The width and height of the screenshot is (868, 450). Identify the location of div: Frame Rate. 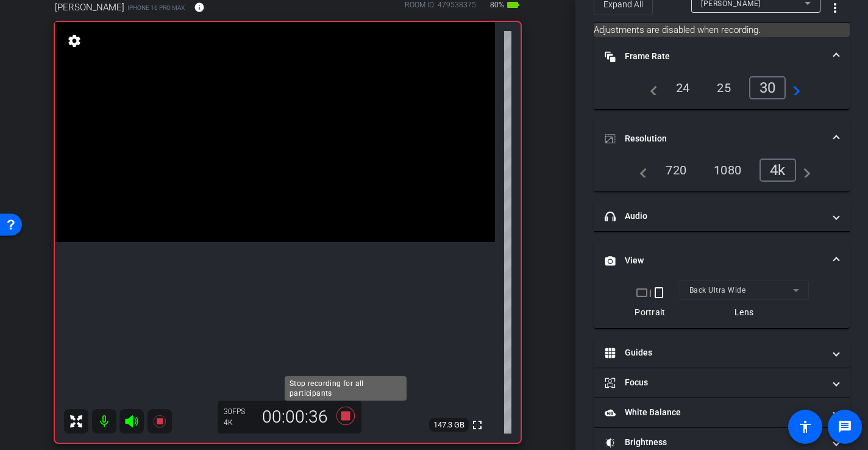
(722, 93).